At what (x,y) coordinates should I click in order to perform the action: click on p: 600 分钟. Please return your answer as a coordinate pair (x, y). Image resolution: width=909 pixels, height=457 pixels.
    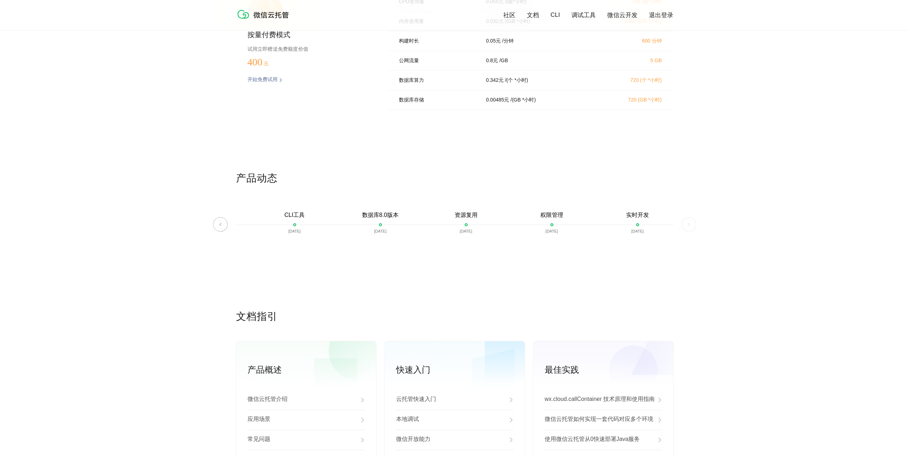
    Looking at the image, I should click on (630, 41).